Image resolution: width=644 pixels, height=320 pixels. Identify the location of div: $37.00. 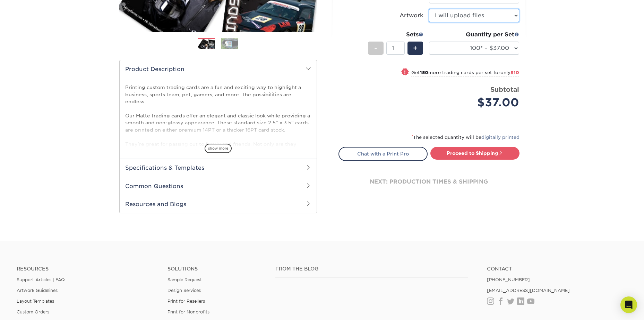
(477, 103).